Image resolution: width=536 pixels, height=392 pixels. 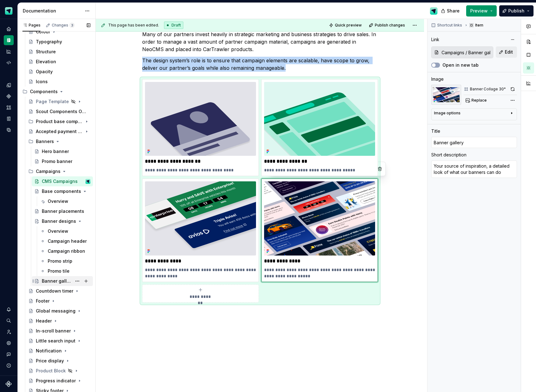 What do you see at coordinates (42, 81) in the screenshot?
I see `div: Icons` at bounding box center [42, 81].